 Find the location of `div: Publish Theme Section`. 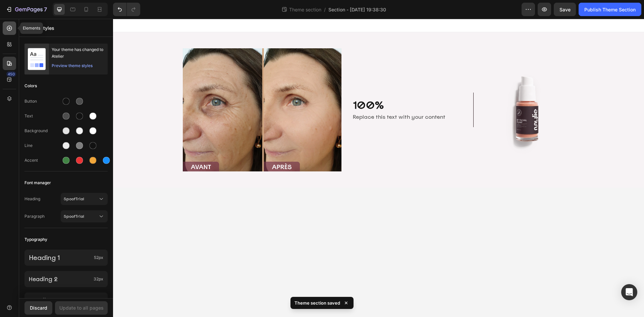

div: Publish Theme Section is located at coordinates (610, 9).